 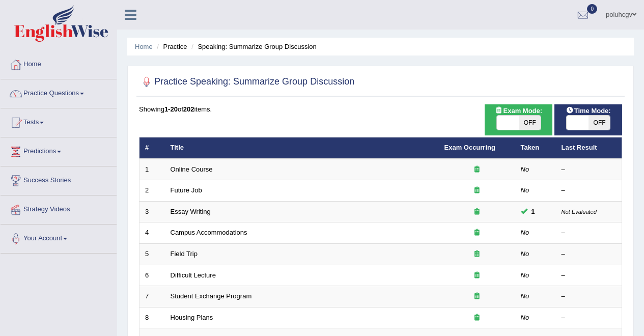 I want to click on a: Housing Plans, so click(x=192, y=317).